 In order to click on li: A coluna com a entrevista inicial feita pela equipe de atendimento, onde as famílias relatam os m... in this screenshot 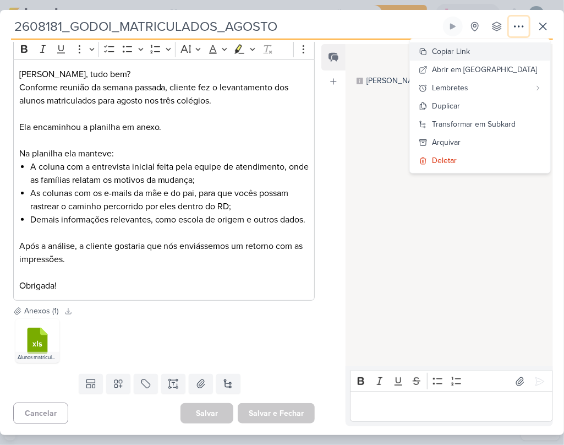, I will do `click(170, 173)`.